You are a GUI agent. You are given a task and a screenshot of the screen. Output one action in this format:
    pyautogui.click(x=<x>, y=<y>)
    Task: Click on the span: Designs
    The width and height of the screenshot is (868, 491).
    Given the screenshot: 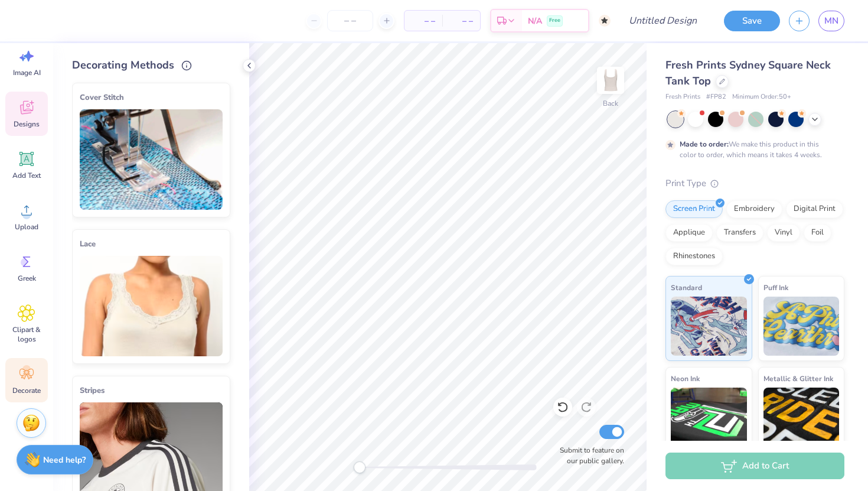 What is the action you would take?
    pyautogui.click(x=27, y=124)
    